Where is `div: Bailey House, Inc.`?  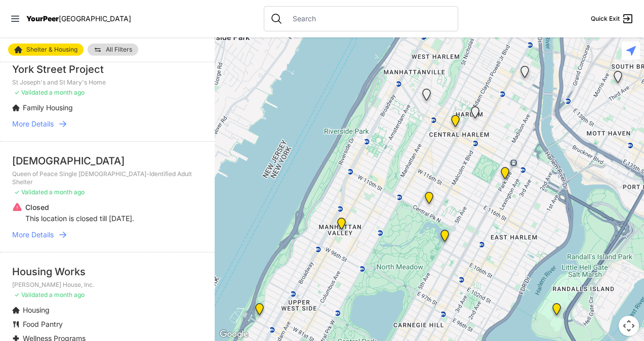
div: Bailey House, Inc. is located at coordinates (505, 175).